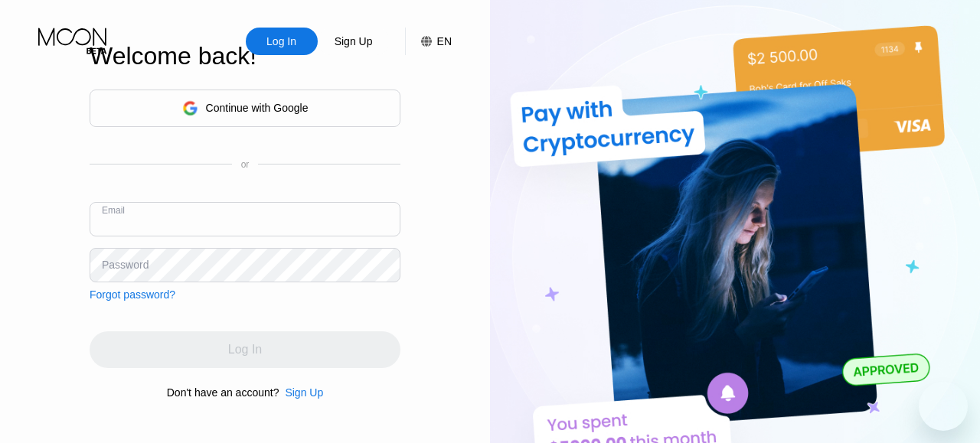  What do you see at coordinates (133, 295) in the screenshot?
I see `div: Forgot password?` at bounding box center [133, 295].